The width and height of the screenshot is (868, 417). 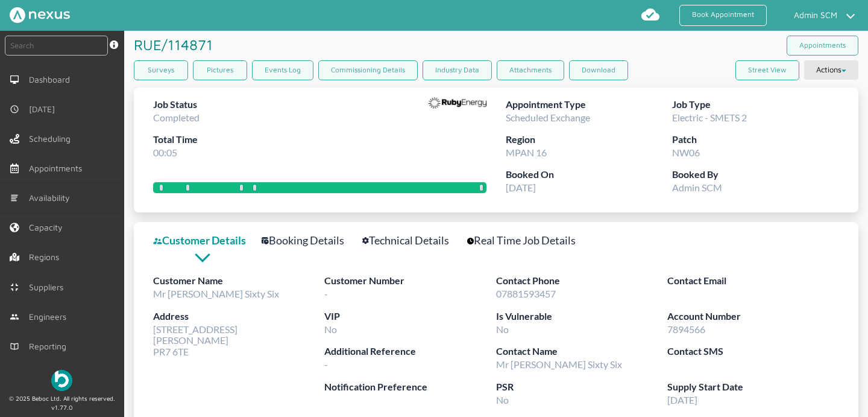 What do you see at coordinates (410, 387) in the screenshot?
I see `label: Notification Preference` at bounding box center [410, 387].